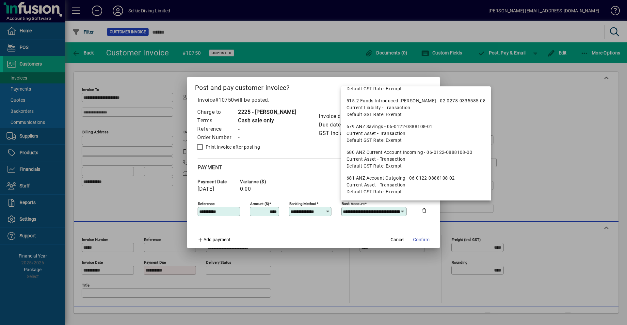  What do you see at coordinates (232, 147) in the screenshot?
I see `label: Print invoice after posting` at bounding box center [232, 147].